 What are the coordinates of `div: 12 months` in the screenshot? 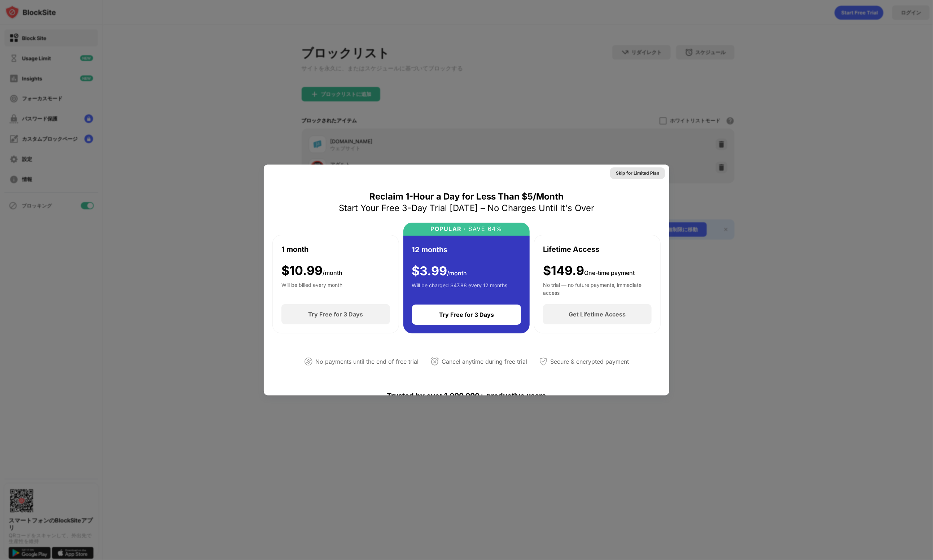 It's located at (429, 250).